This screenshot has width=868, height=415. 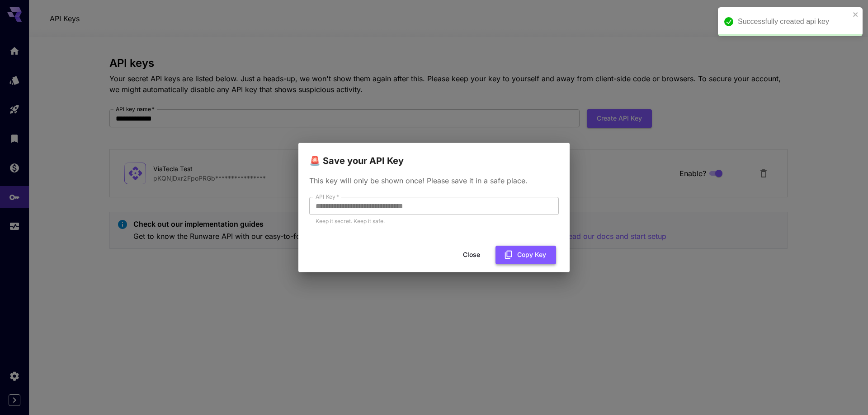 What do you see at coordinates (434, 181) in the screenshot?
I see `p: This key will only be shown once! Please save it in a safe place.` at bounding box center [434, 181].